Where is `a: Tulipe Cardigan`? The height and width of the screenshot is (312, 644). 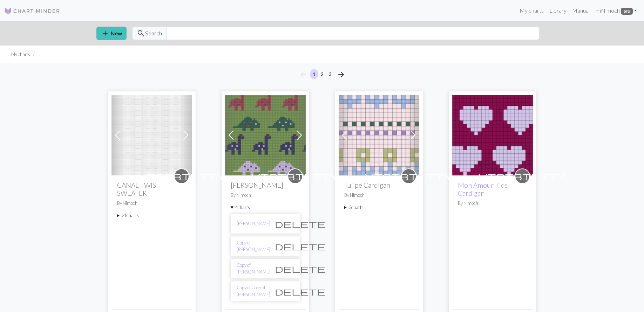
a: Tulipe Cardigan is located at coordinates (379, 134).